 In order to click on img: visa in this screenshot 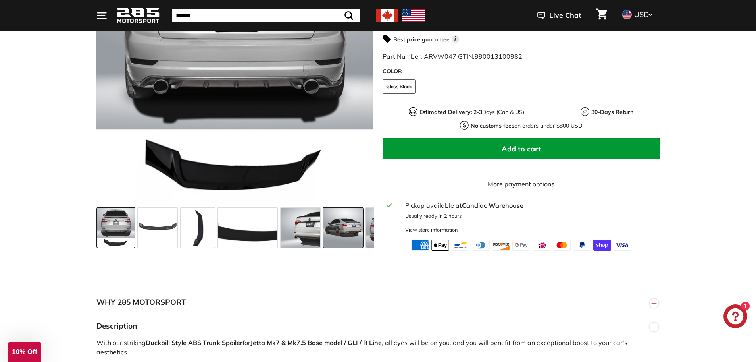, I will do `click(622, 245)`.